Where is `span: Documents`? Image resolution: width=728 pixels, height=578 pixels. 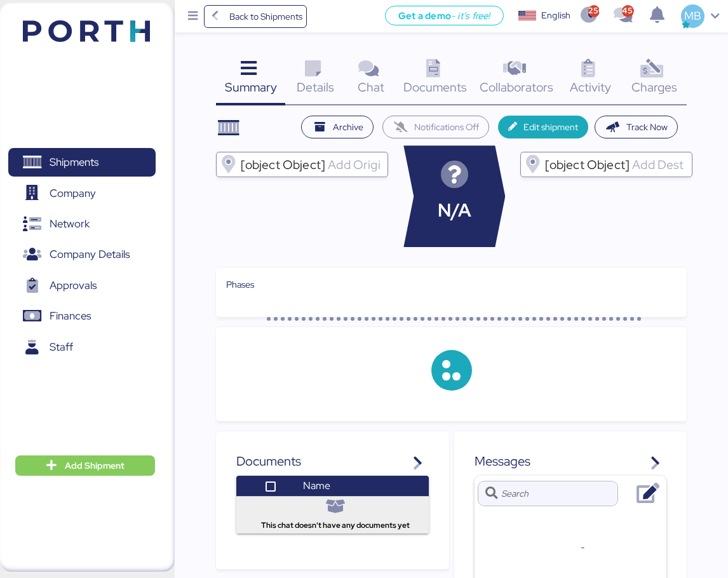 span: Documents is located at coordinates (435, 87).